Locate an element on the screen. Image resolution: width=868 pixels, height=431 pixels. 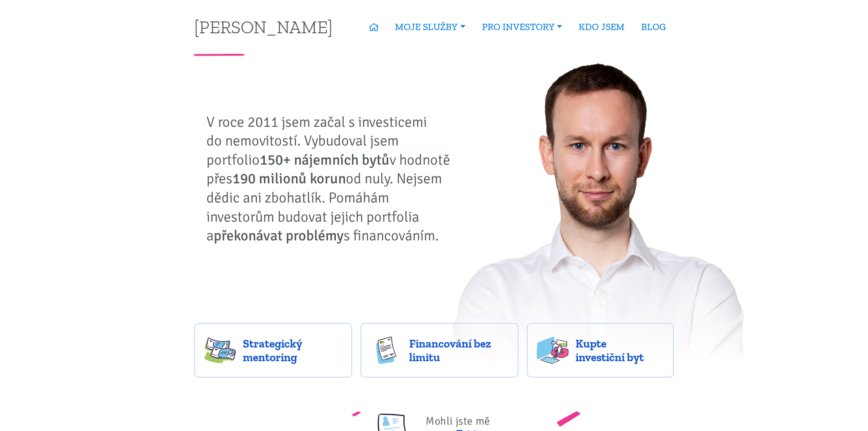
span: Kupte investiční byt is located at coordinates (620, 350).